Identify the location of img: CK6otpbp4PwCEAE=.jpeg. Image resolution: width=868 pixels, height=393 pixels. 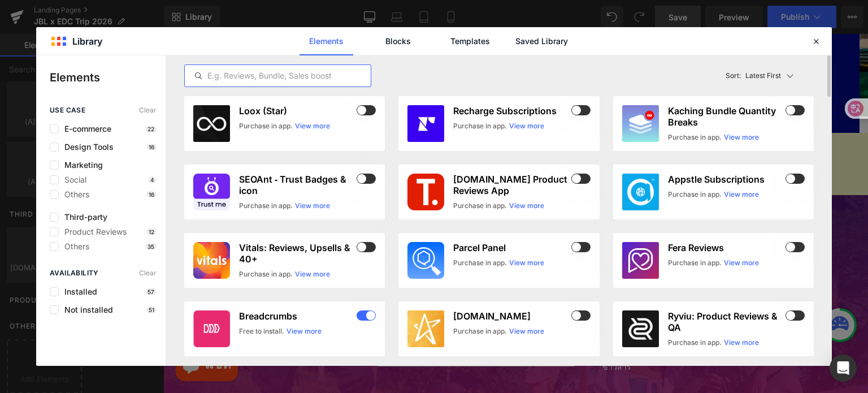
(426, 123).